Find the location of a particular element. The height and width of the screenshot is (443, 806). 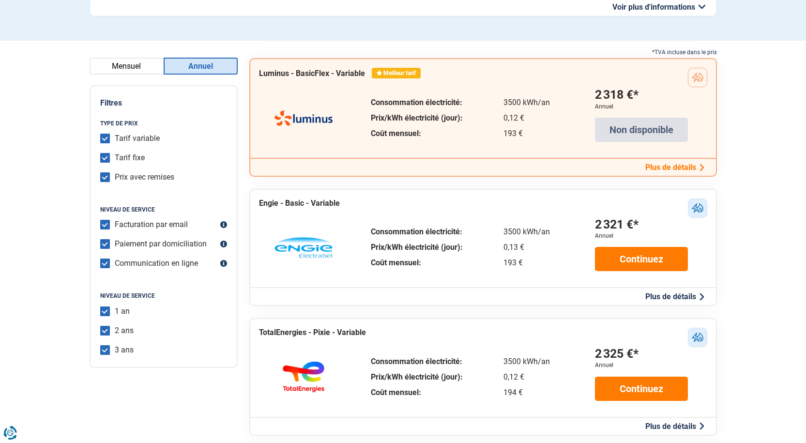

div: 2 321 €* is located at coordinates (617, 225).